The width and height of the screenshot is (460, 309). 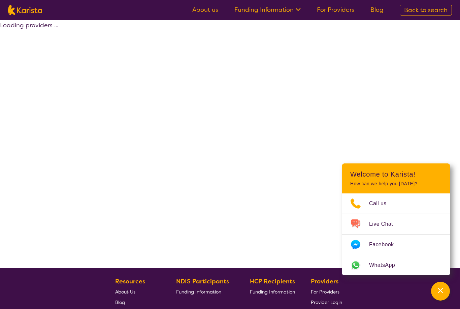 I want to click on a: Back to search, so click(x=425, y=10).